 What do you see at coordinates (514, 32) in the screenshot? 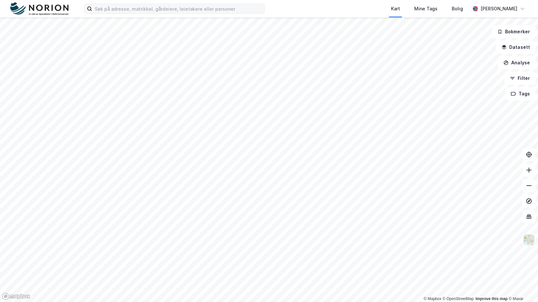
I see `button: Bokmerker` at bounding box center [514, 32].